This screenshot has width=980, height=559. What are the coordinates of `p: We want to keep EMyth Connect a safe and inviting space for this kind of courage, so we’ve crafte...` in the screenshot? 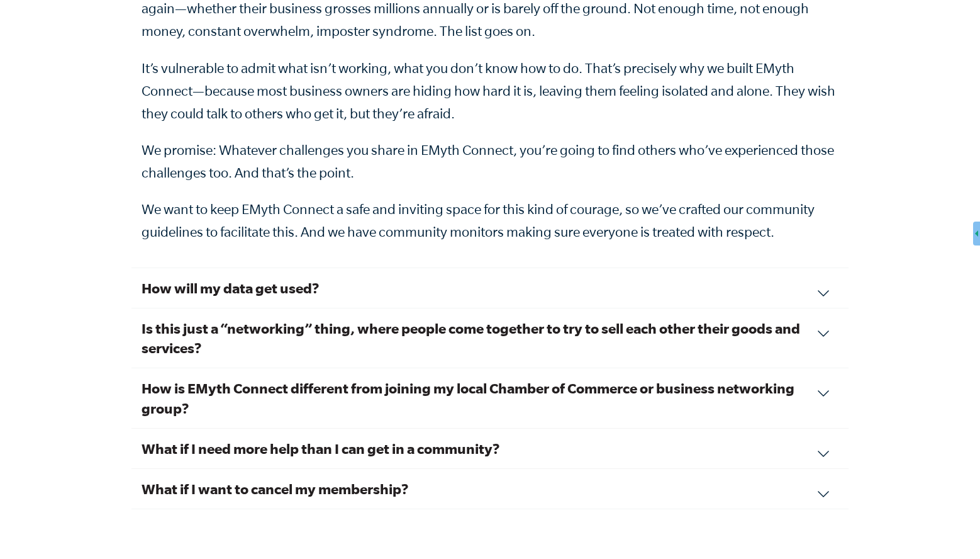 It's located at (490, 220).